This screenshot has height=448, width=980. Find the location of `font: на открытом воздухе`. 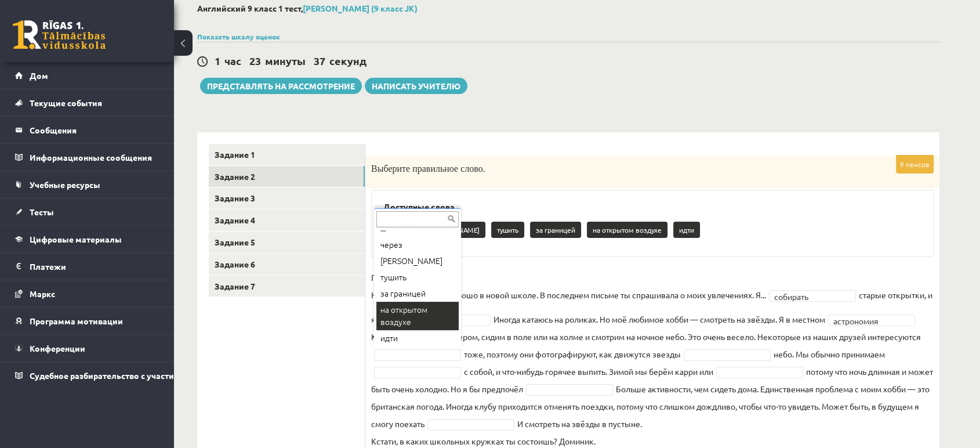

font: на открытом воздухе is located at coordinates (404, 315).